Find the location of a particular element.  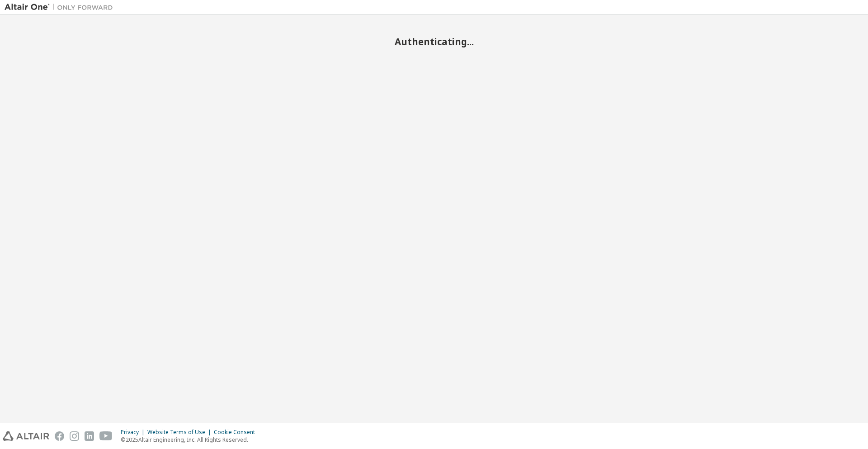

img: youtube.svg is located at coordinates (106, 436).